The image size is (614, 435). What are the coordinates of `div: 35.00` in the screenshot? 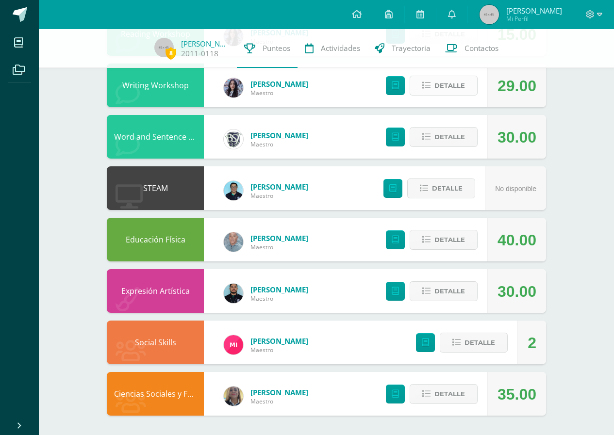 It's located at (517, 394).